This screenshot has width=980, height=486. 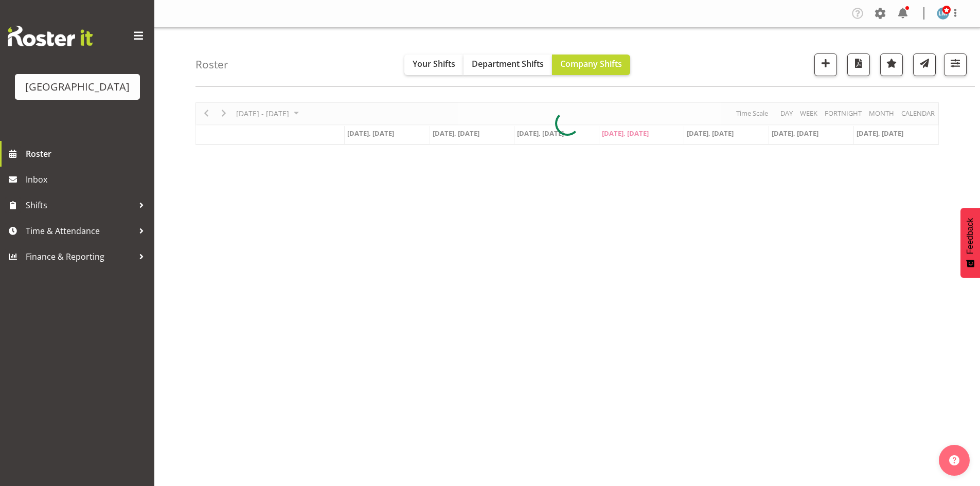 What do you see at coordinates (924, 65) in the screenshot?
I see `button: Send a list of all shifts for the selected filtered period to all rostered employees.` at bounding box center [924, 65].